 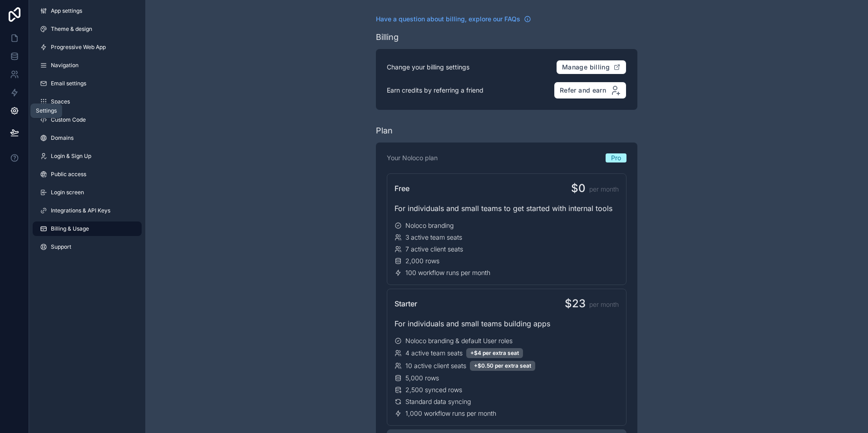 I want to click on span: Progressive Web App, so click(x=78, y=47).